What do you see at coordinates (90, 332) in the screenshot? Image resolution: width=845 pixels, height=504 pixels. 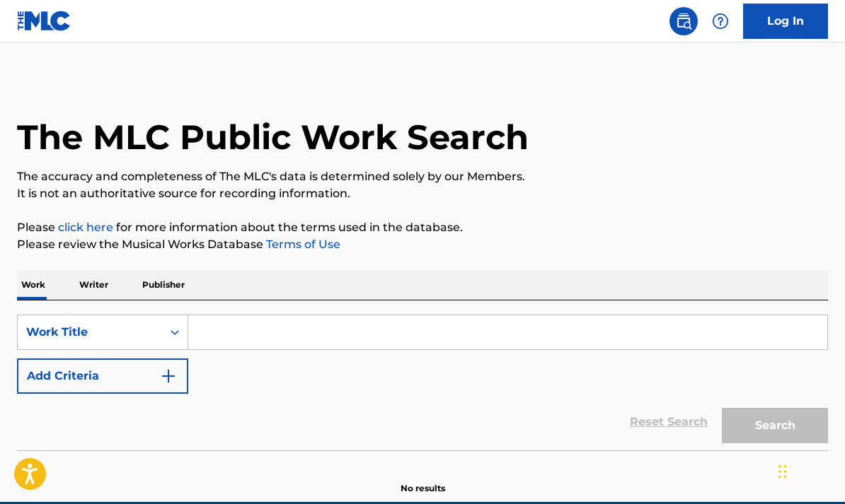 I see `div: Work Title` at bounding box center [90, 332].